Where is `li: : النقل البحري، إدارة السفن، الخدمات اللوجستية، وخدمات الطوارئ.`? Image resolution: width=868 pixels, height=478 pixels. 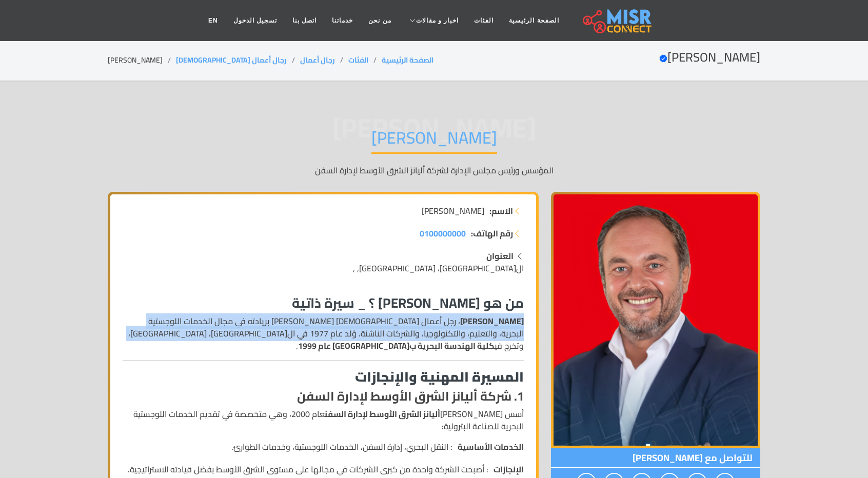
li: : النقل البحري، إدارة السفن، الخدمات اللوجستية، وخدمات الطوارئ. is located at coordinates (323, 447).